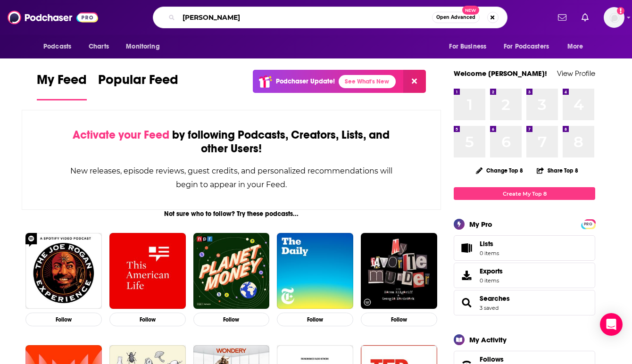  I want to click on a: My Favorite Murder with Karen Kilgariff and Georgia Hardstark, so click(400, 271).